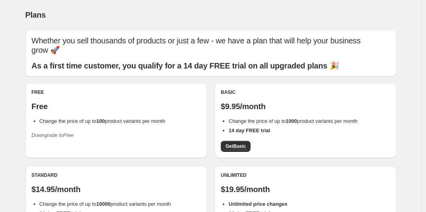 Image resolution: width=426 pixels, height=212 pixels. I want to click on div: Standard, so click(117, 175).